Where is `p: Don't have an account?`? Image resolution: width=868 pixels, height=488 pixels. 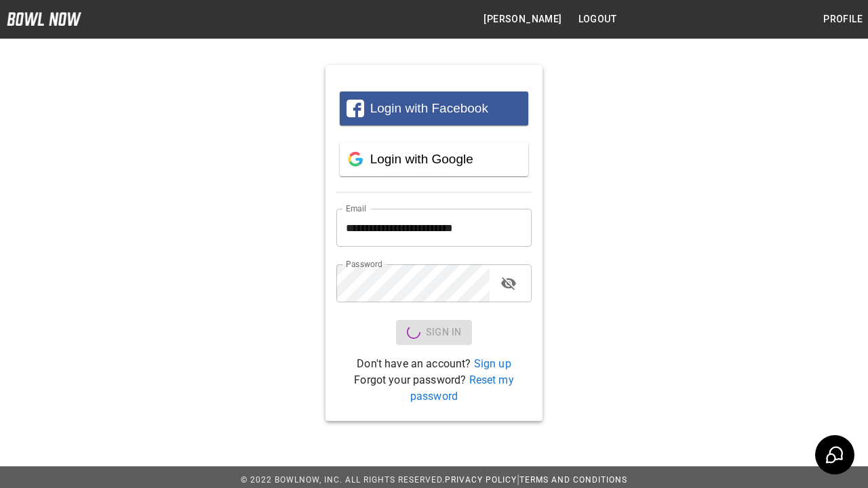
p: Don't have an account? is located at coordinates (434, 364).